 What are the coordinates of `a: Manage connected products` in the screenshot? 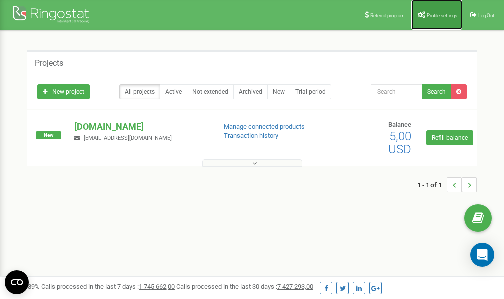 It's located at (264, 126).